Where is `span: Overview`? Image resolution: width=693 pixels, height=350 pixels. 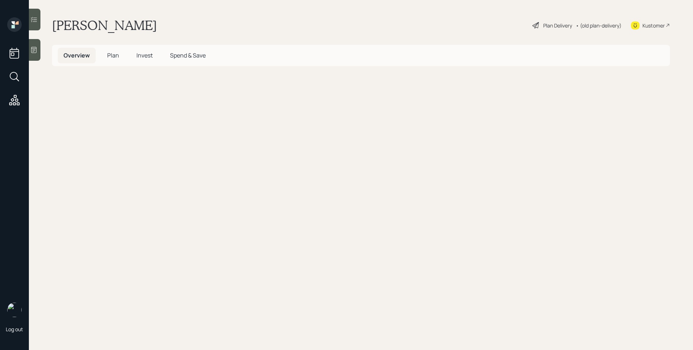 span: Overview is located at coordinates (77, 55).